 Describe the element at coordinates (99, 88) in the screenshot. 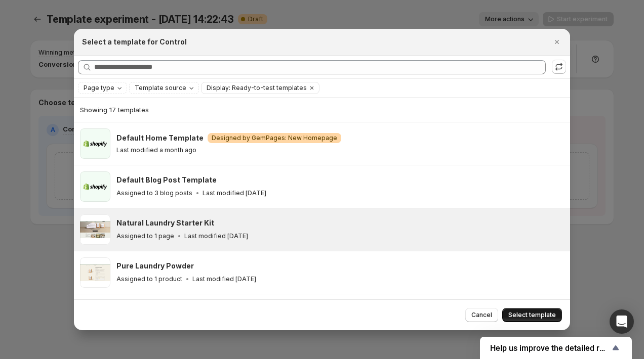

I see `span: Page type` at that location.